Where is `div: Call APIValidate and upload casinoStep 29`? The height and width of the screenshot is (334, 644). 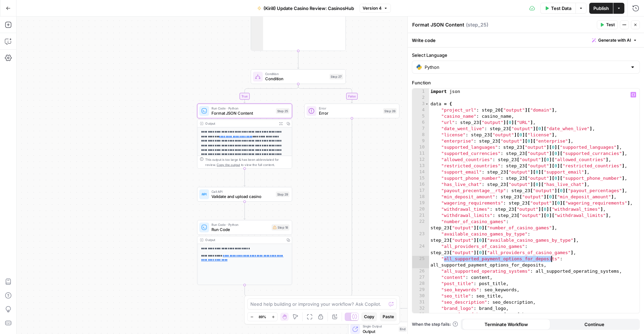 div: Call APIValidate and upload casinoStep 29 is located at coordinates (245, 194).